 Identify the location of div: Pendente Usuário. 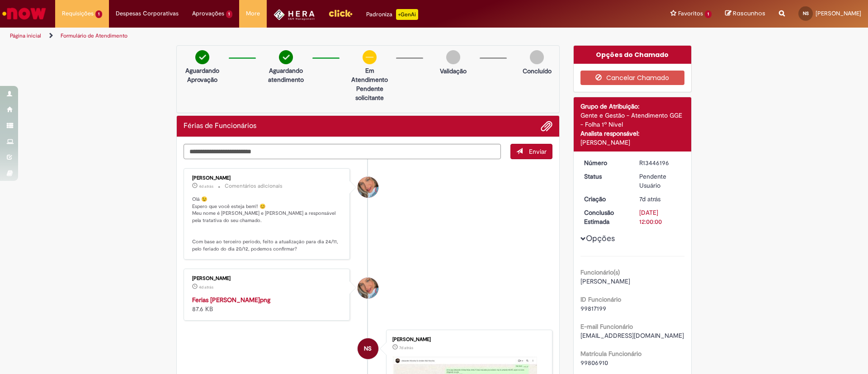
(660, 181).